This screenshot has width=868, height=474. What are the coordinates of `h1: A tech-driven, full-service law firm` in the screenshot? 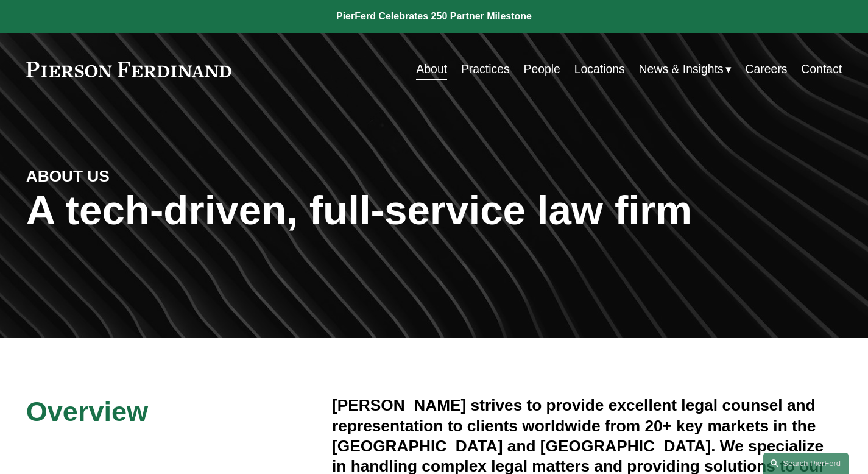 It's located at (434, 210).